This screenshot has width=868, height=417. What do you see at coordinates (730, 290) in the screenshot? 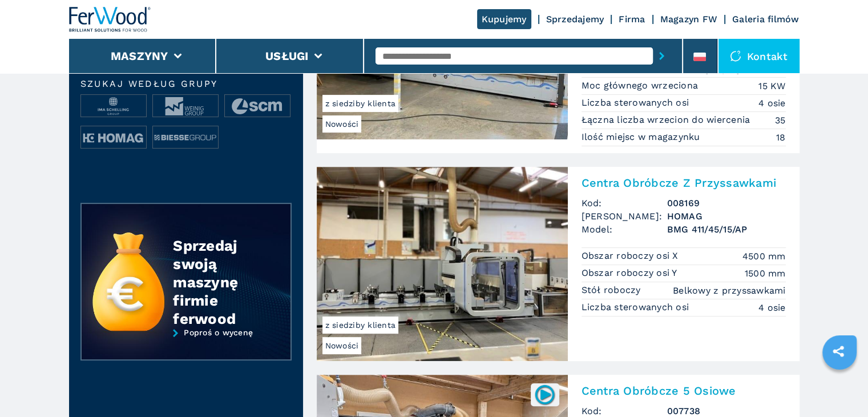
I see `em: Belkowy z przyssawkami` at bounding box center [730, 290].